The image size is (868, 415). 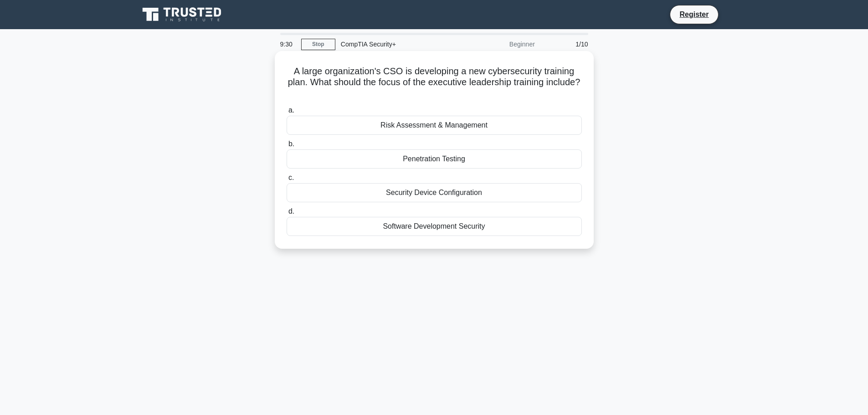 I want to click on div: 1/10, so click(x=567, y=44).